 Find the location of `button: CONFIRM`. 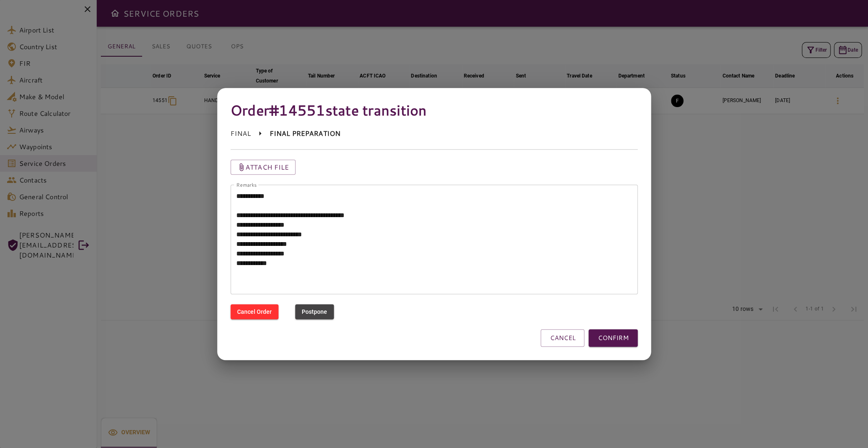

button: CONFIRM is located at coordinates (613, 338).